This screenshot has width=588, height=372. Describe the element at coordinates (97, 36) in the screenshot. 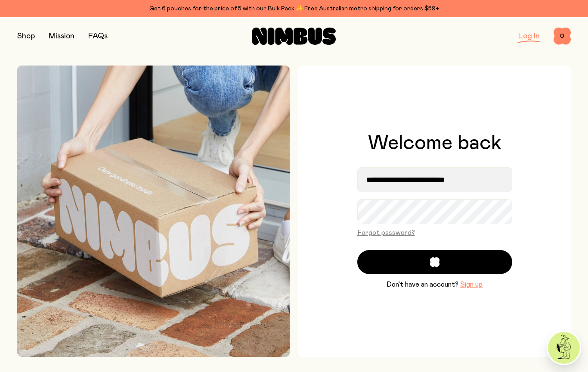

I see `a: FAQs` at that location.